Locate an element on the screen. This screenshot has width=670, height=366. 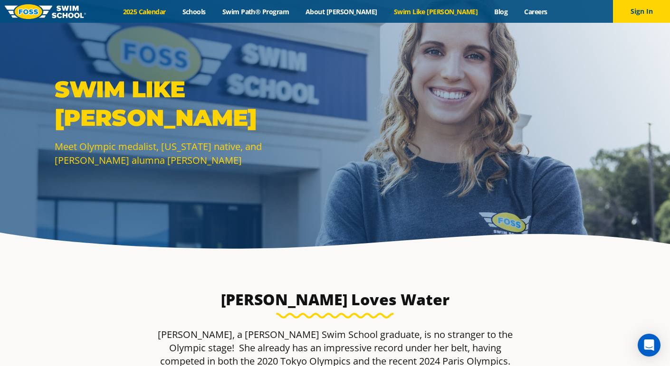
img: FOSS Swim School Logo is located at coordinates (45, 11).